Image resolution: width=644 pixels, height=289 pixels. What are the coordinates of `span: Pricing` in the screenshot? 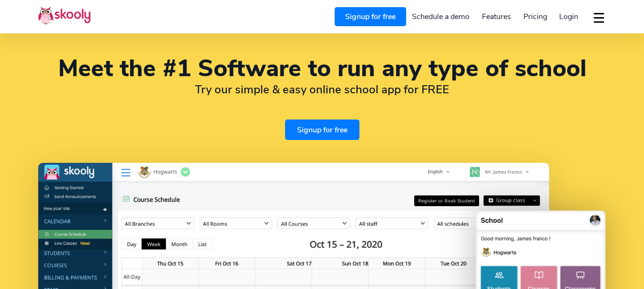 It's located at (535, 17).